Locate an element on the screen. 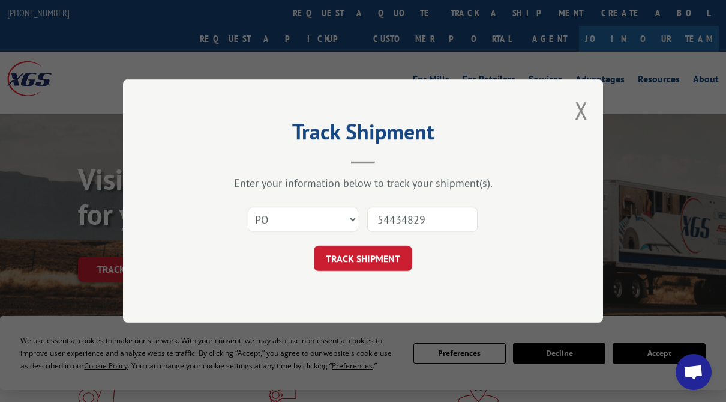 The width and height of the screenshot is (726, 402). h2: Track Shipment is located at coordinates (363, 134).